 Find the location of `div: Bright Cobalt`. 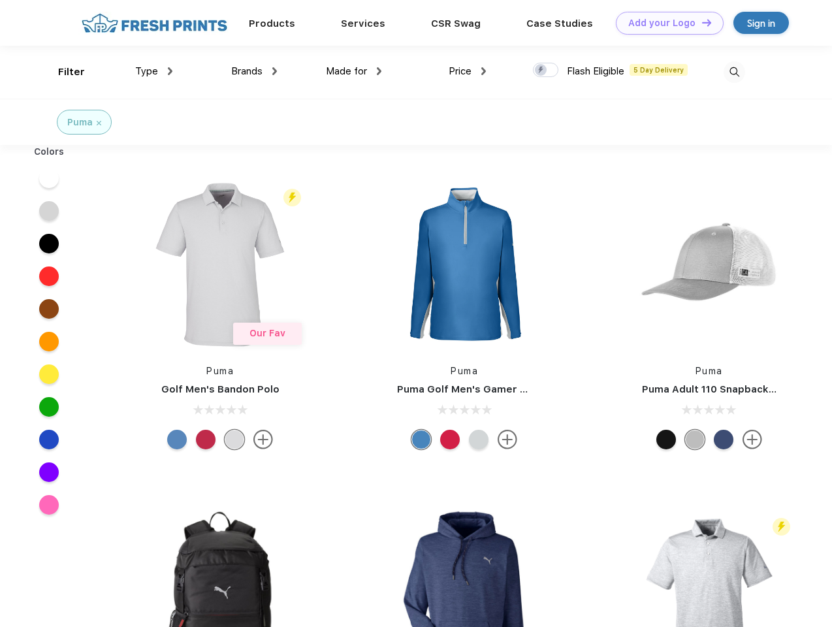

div: Bright Cobalt is located at coordinates (421, 440).